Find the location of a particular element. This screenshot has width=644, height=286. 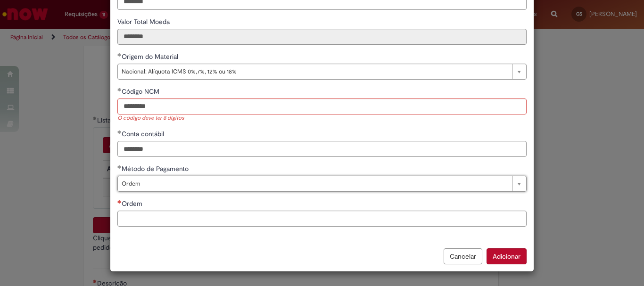

span: Método de Pagamento is located at coordinates (156, 169).